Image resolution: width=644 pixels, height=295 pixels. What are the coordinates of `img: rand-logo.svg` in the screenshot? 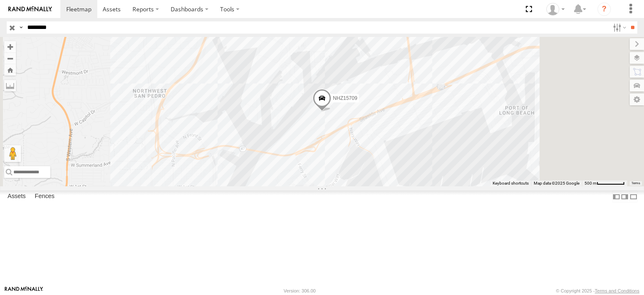 It's located at (30, 9).